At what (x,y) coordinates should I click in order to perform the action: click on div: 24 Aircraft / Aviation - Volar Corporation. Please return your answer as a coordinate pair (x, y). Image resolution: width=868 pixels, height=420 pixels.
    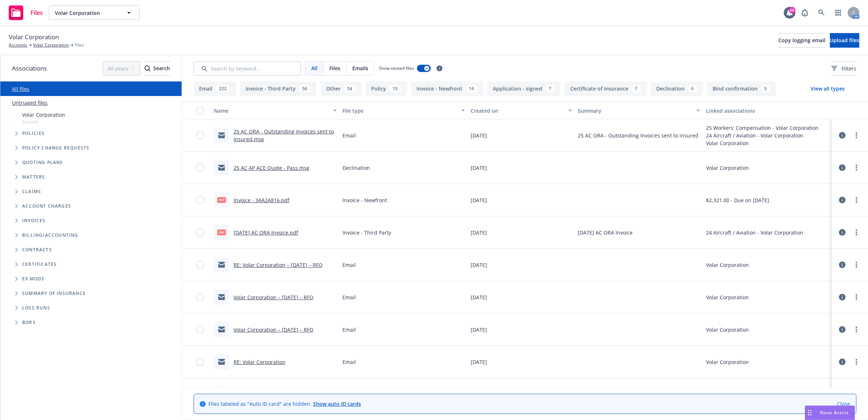
    Looking at the image, I should click on (755, 232).